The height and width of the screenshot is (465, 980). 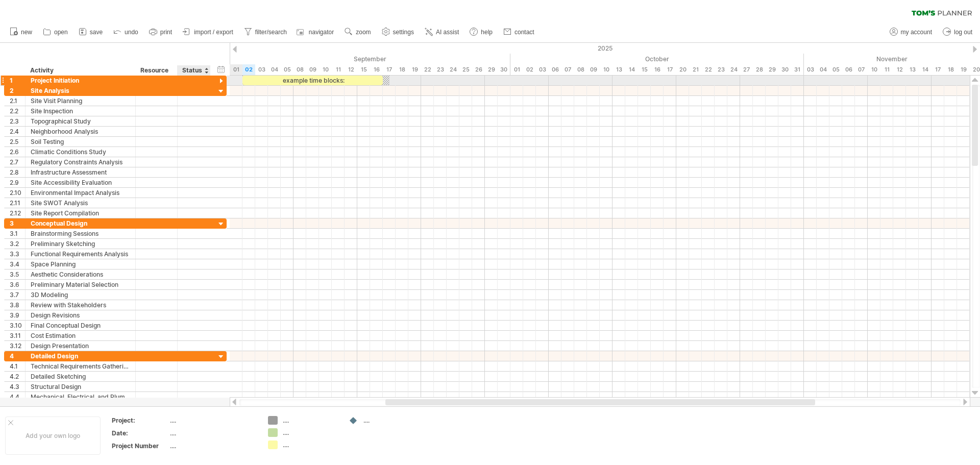 I want to click on div: Monday, 13 October 2025, so click(x=618, y=70).